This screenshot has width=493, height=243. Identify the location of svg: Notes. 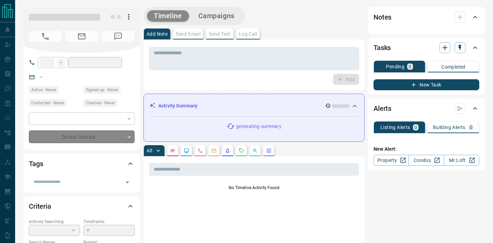
(173, 151).